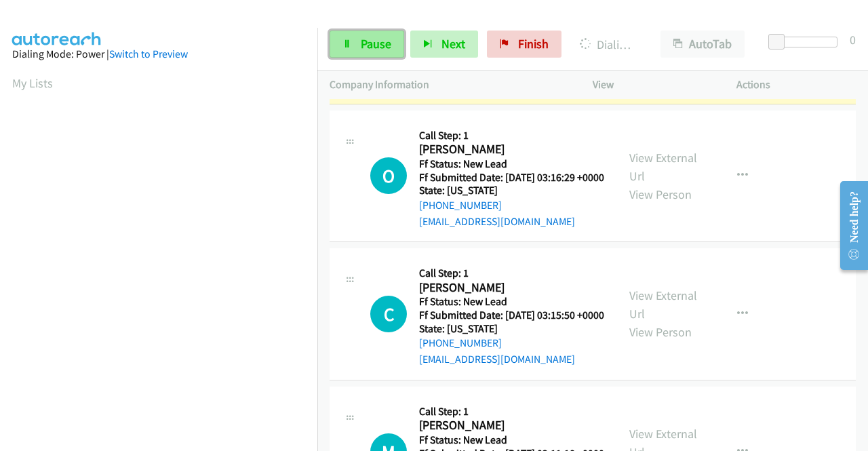 The image size is (868, 451). I want to click on p: Actions, so click(797, 85).